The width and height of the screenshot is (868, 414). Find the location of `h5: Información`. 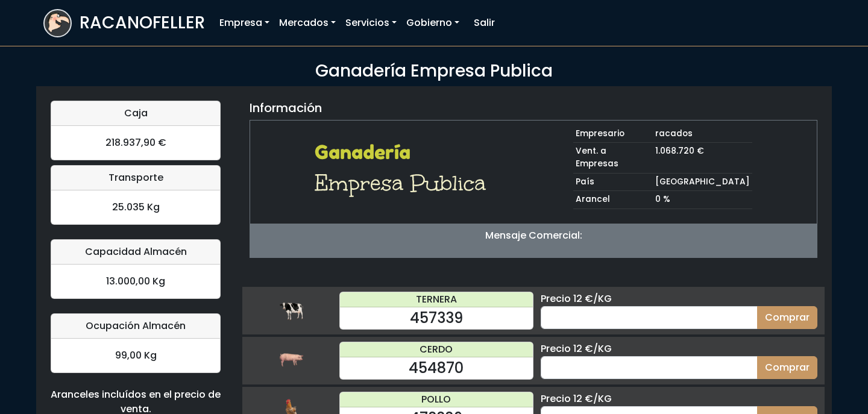

h5: Información is located at coordinates (285, 108).